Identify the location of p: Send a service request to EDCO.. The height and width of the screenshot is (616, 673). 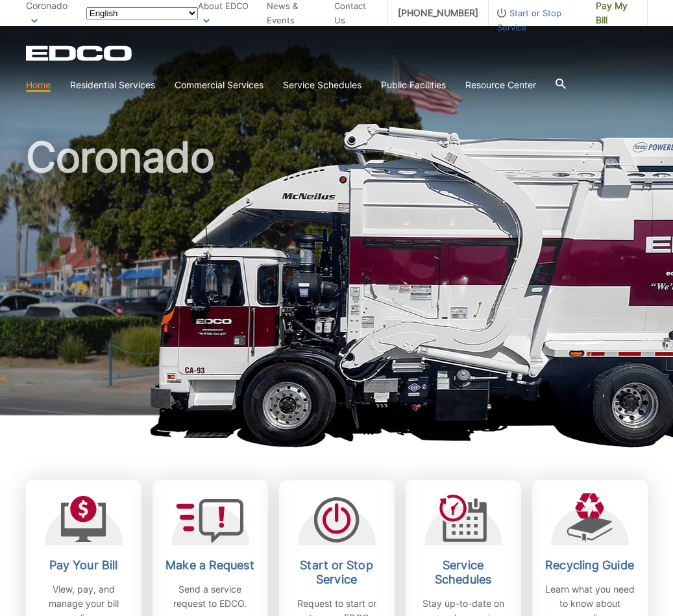
(211, 597).